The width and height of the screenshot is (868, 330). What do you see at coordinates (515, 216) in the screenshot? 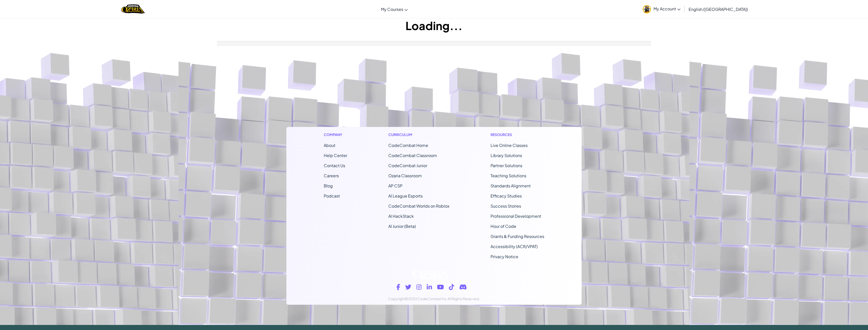
I see `a: Professional Development` at bounding box center [515, 216].